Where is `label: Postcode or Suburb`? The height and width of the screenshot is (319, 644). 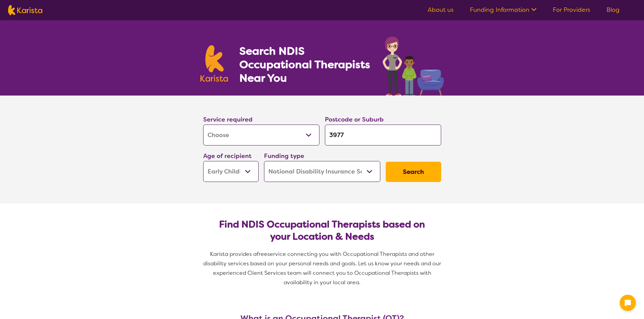 label: Postcode or Suburb is located at coordinates (355, 120).